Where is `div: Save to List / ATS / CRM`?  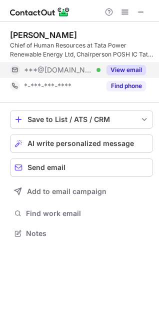 div: Save to List / ATS / CRM is located at coordinates (81, 119).